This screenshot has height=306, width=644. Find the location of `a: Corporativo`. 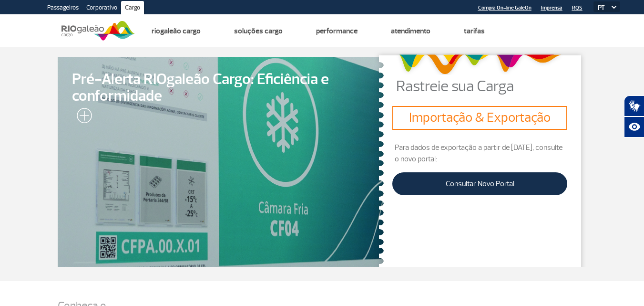

a: Corporativo is located at coordinates (102, 8).